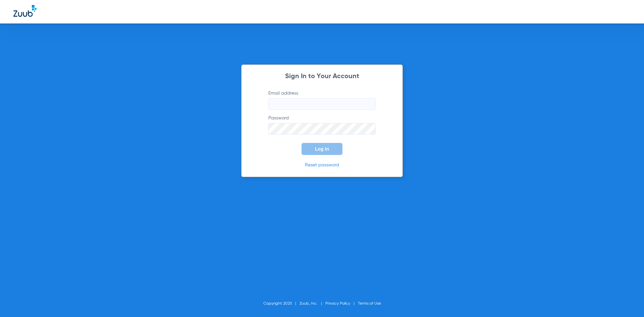  What do you see at coordinates (313, 304) in the screenshot?
I see `li: Zuub, Inc.` at bounding box center [313, 304].